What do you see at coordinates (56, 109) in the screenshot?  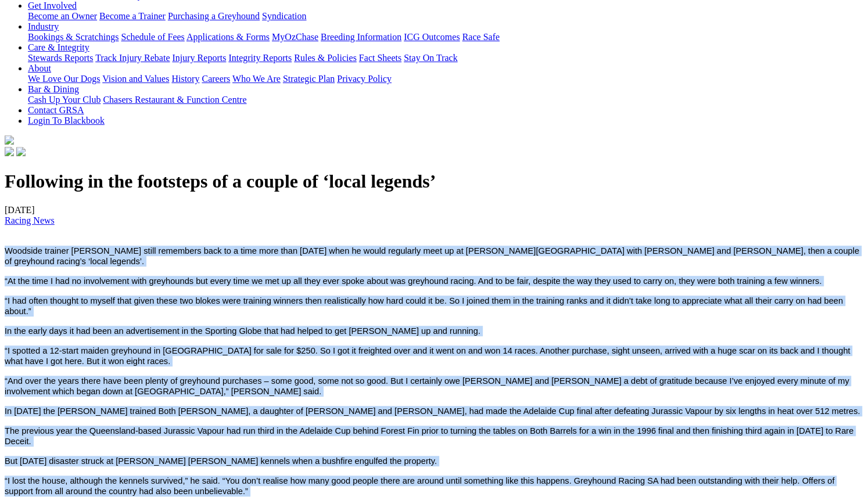 I see `a: Contact GRSA` at bounding box center [56, 109].